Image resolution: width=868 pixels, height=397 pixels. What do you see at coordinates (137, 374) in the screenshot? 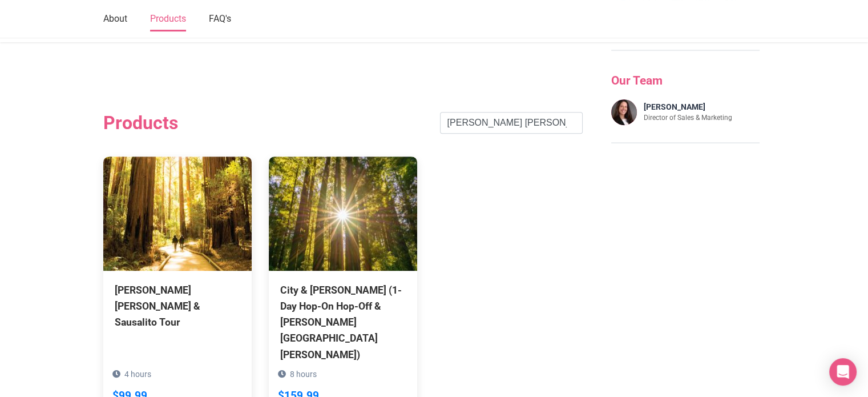
I see `span: 4 hours` at bounding box center [137, 374].